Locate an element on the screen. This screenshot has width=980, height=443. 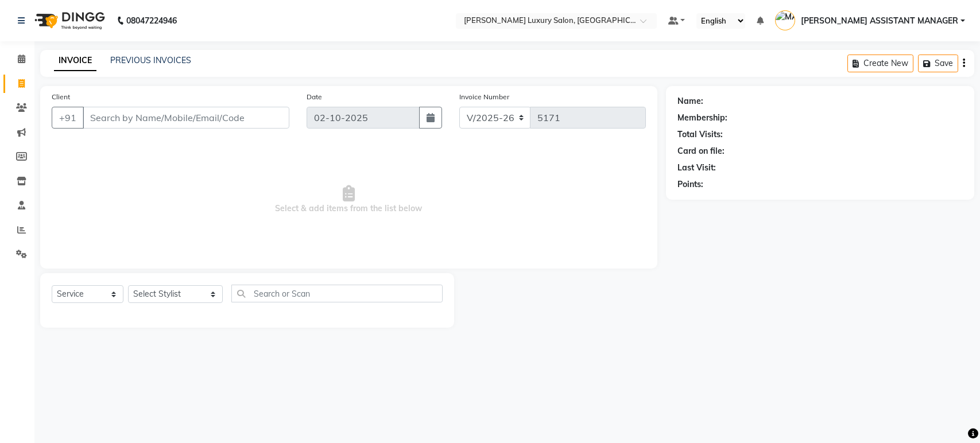
label: Date is located at coordinates (314, 97).